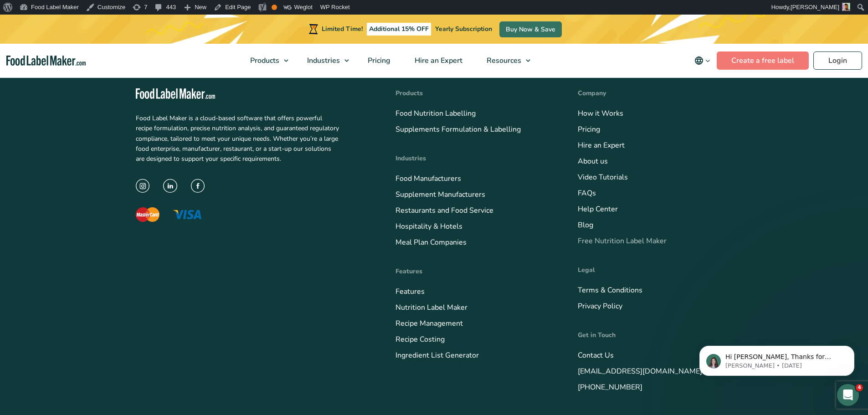 This screenshot has width=868, height=415. I want to click on a: Recipe Costing, so click(420, 339).